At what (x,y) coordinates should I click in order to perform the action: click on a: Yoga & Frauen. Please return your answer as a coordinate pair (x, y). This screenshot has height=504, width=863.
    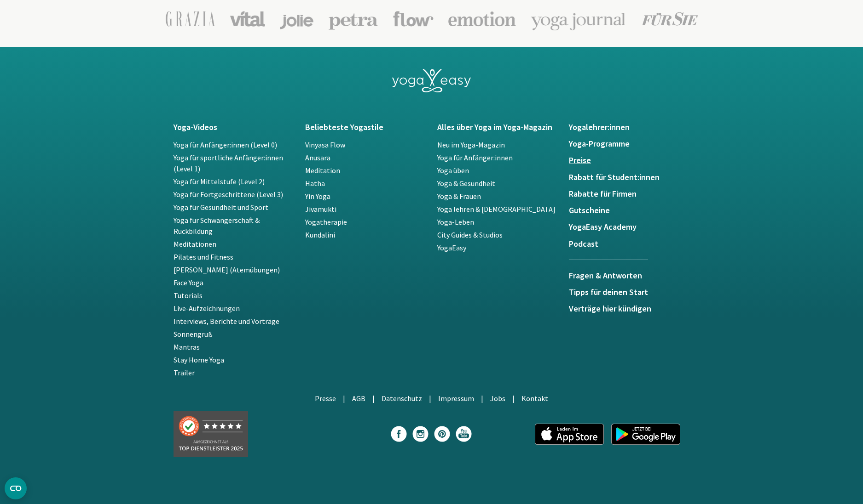
    Looking at the image, I should click on (459, 196).